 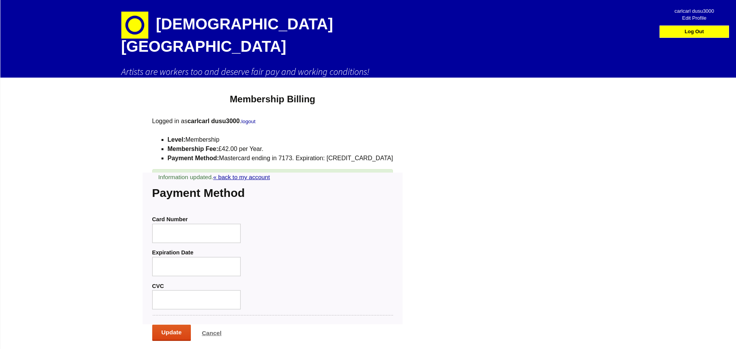 What do you see at coordinates (273, 177) in the screenshot?
I see `div: Information updated.` at bounding box center [273, 177].